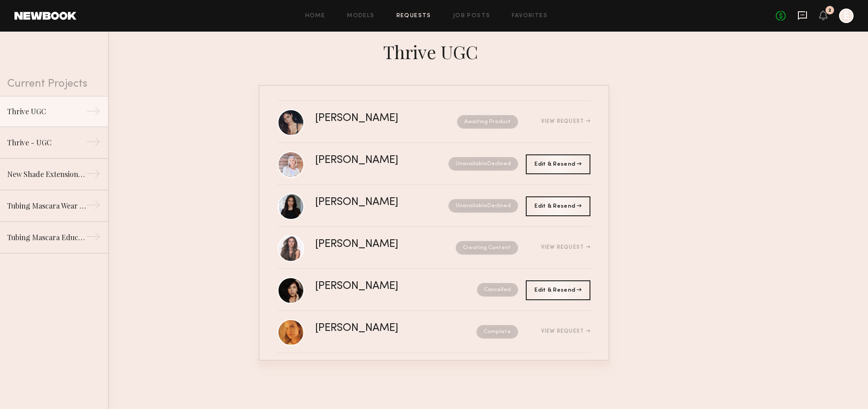 Image resolution: width=868 pixels, height=409 pixels. What do you see at coordinates (847, 16) in the screenshot?
I see `a: E` at bounding box center [847, 16].